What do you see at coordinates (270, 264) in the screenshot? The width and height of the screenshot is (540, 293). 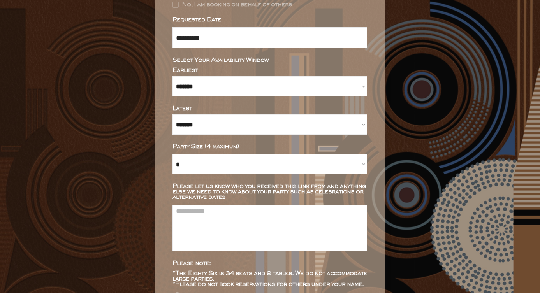 I see `div: Please note:` at bounding box center [270, 264].